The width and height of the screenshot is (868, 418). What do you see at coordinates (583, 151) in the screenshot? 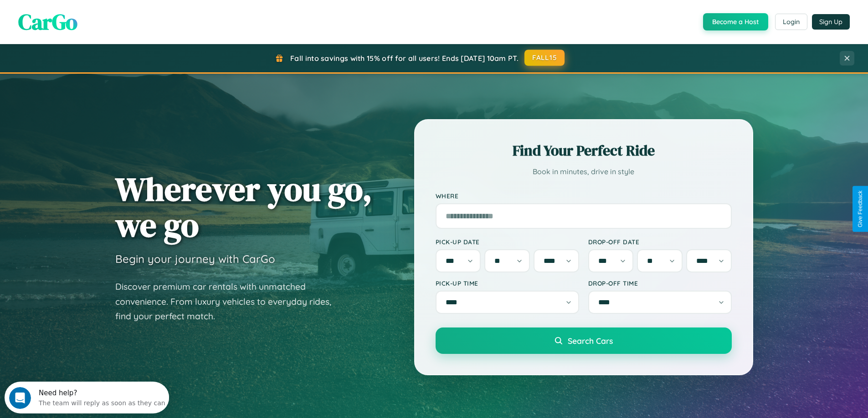
I see `h2: Find Your Perfect Ride` at bounding box center [583, 151].